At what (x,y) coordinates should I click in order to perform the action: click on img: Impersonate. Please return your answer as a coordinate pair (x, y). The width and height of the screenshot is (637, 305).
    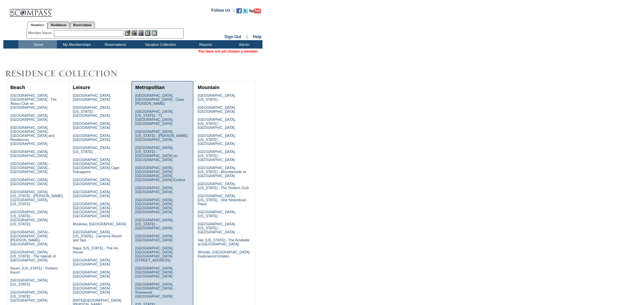
    Looking at the image, I should click on (141, 33).